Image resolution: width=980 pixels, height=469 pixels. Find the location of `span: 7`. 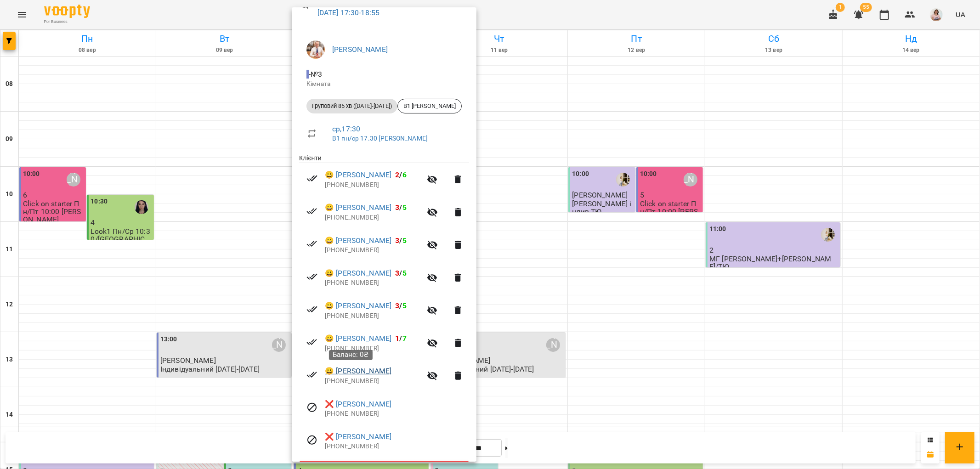

span: 7 is located at coordinates (404, 338).